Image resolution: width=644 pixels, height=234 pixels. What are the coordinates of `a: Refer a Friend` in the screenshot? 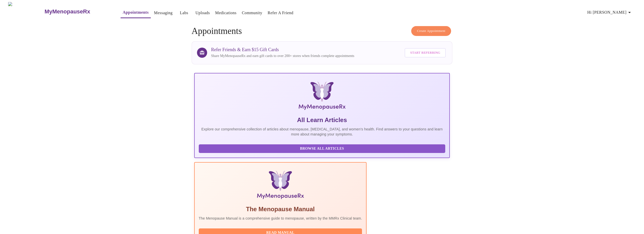 It's located at (280, 13).